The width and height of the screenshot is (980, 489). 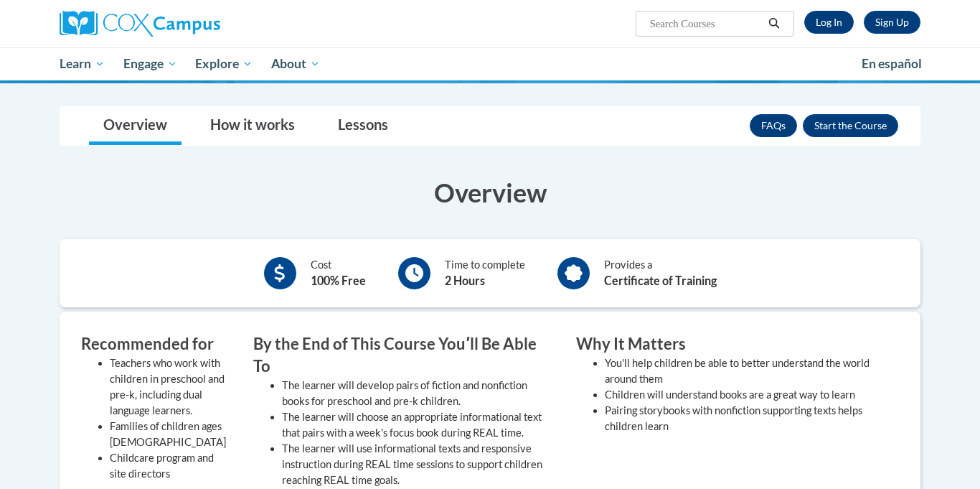 What do you see at coordinates (892, 22) in the screenshot?
I see `a: Register` at bounding box center [892, 22].